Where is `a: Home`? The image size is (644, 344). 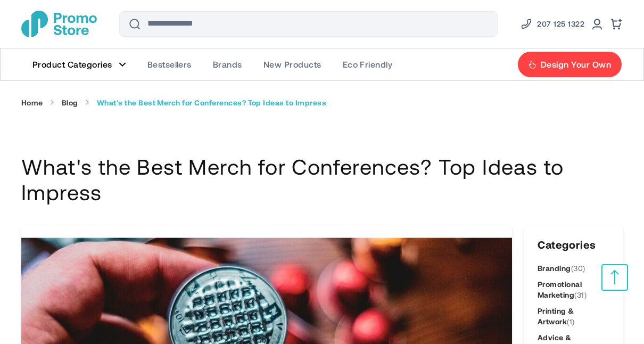 a: Home is located at coordinates (32, 103).